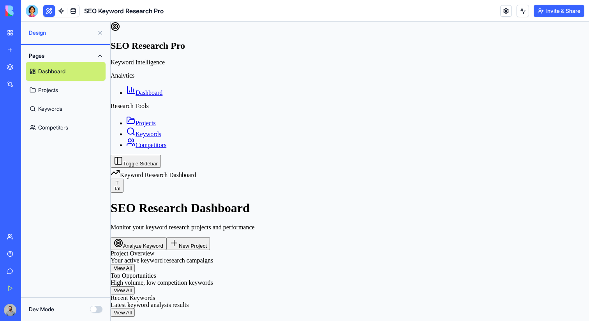 Image resolution: width=589 pixels, height=321 pixels. Describe the element at coordinates (78, 223) in the screenshot. I see `a: New Project` at that location.